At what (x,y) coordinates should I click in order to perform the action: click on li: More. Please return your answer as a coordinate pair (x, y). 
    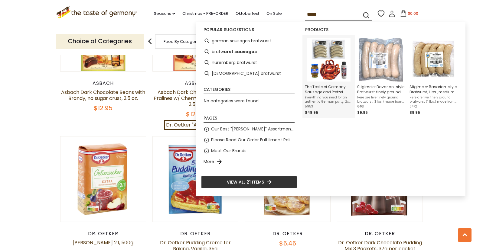
    Looking at the image, I should click on (249, 162).